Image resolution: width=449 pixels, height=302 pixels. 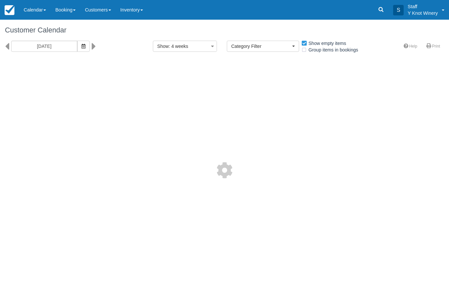 What do you see at coordinates (326, 43) in the screenshot?
I see `span: Show empty items` at bounding box center [326, 43].